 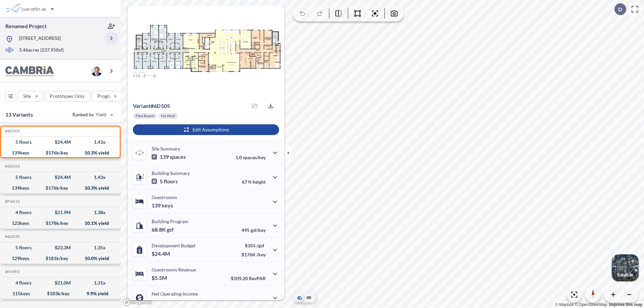 What do you see at coordinates (175, 294) in the screenshot?
I see `p: Net Operating Income` at bounding box center [175, 294].